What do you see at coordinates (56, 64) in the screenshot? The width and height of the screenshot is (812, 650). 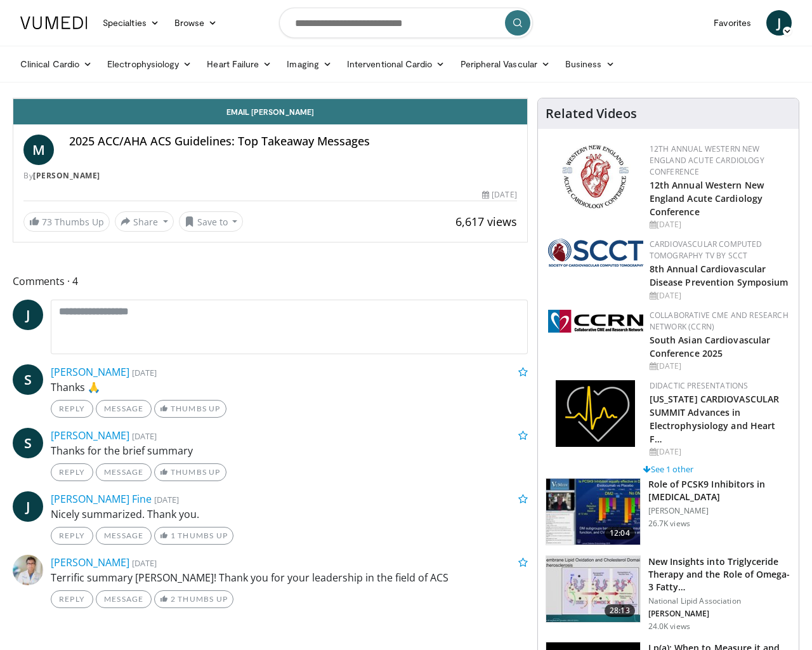 I see `a: Clinical Cardio` at bounding box center [56, 64].